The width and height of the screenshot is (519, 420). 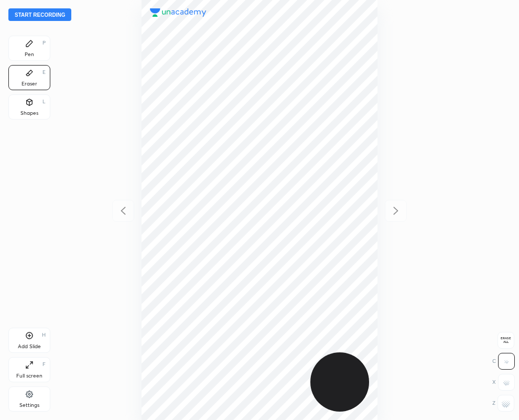 I want to click on div: Full screen, so click(x=29, y=376).